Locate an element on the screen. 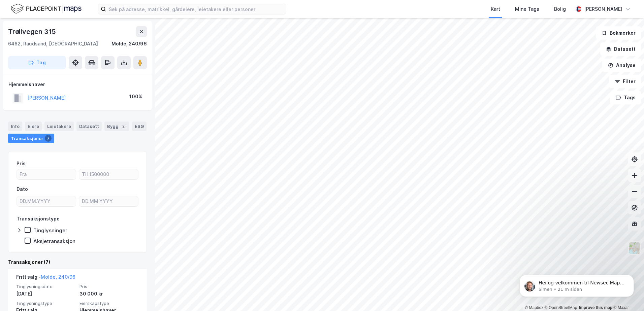 This screenshot has height=311, width=644. a: Molde, 240/96 is located at coordinates (58, 277).